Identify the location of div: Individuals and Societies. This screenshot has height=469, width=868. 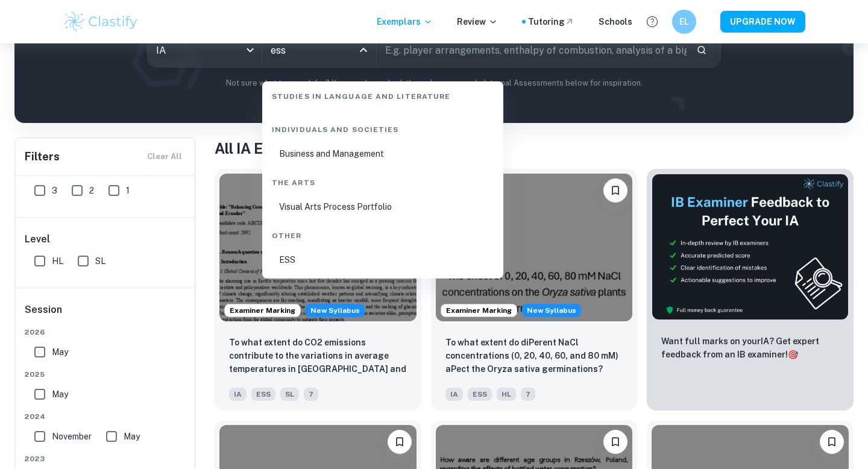
(382, 127).